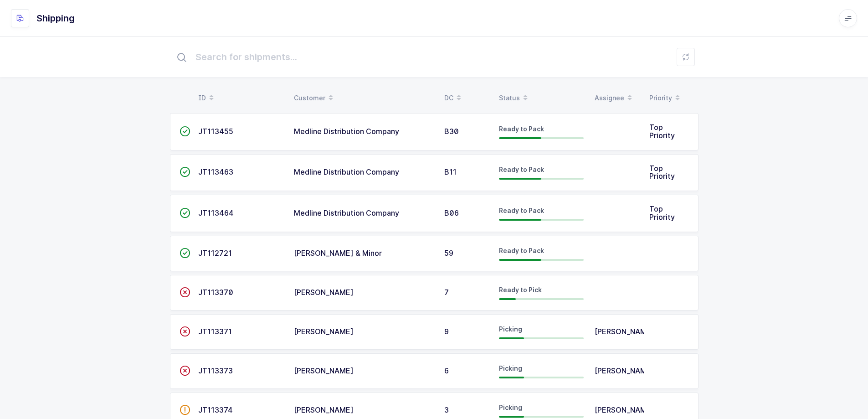 The width and height of the screenshot is (868, 419). Describe the element at coordinates (216, 131) in the screenshot. I see `span: JT113455` at that location.